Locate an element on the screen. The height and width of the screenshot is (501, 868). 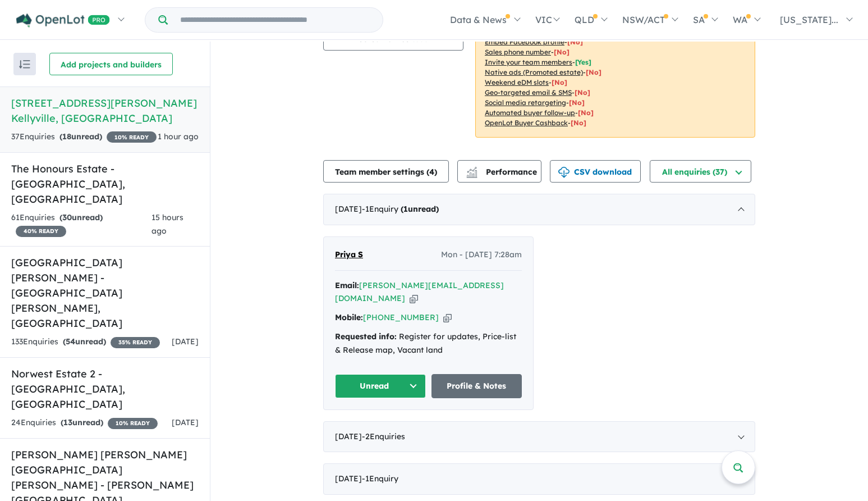
strong: Email: is located at coordinates (347, 285).